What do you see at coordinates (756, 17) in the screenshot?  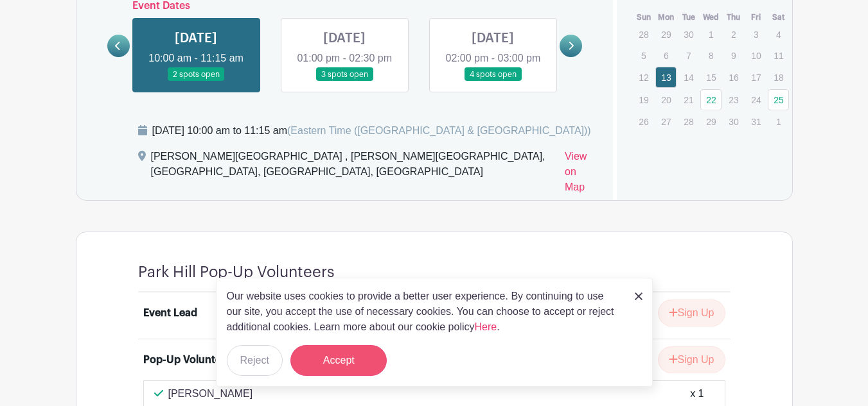 I see `th: Fri` at bounding box center [756, 17].